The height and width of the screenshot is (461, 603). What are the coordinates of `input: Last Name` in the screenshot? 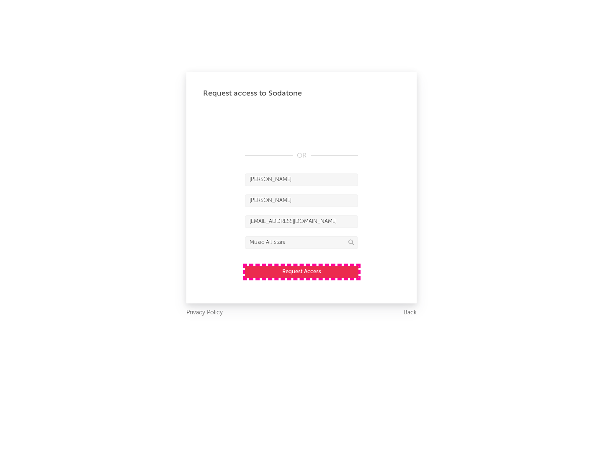 It's located at (302, 201).